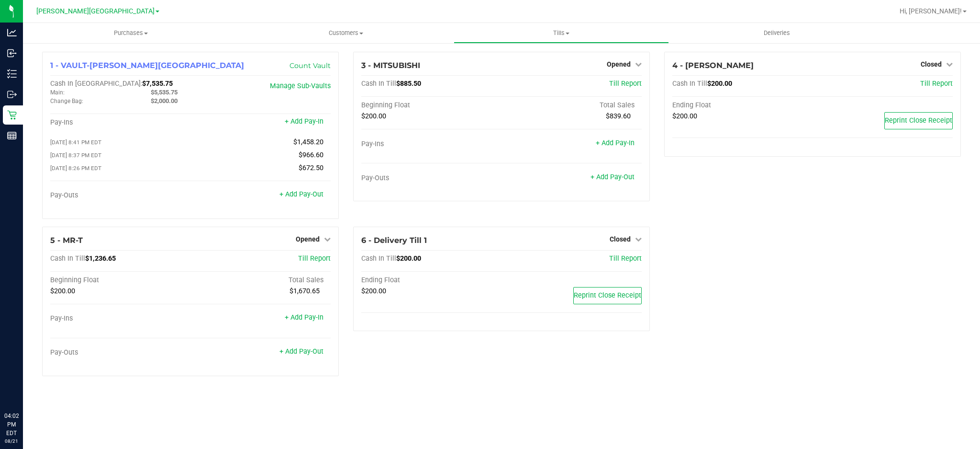  I want to click on inline-svg: Analytics, so click(12, 33).